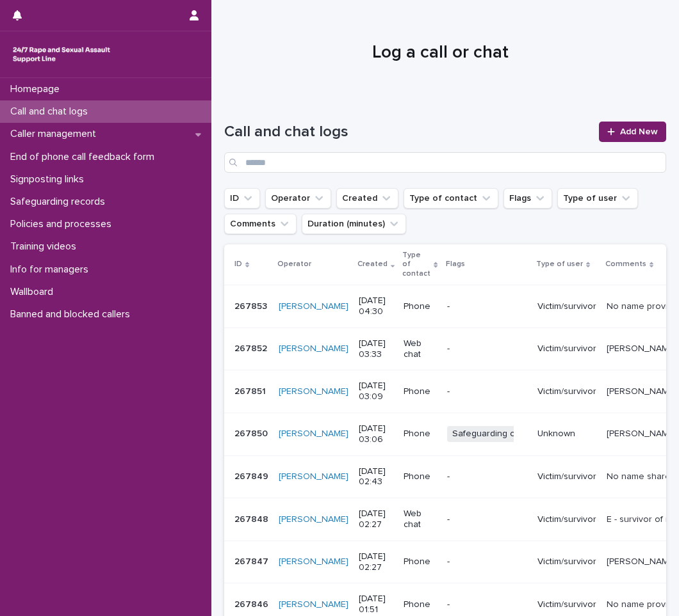 This screenshot has width=679, height=616. Describe the element at coordinates (639, 132) in the screenshot. I see `span: Add New` at that location.